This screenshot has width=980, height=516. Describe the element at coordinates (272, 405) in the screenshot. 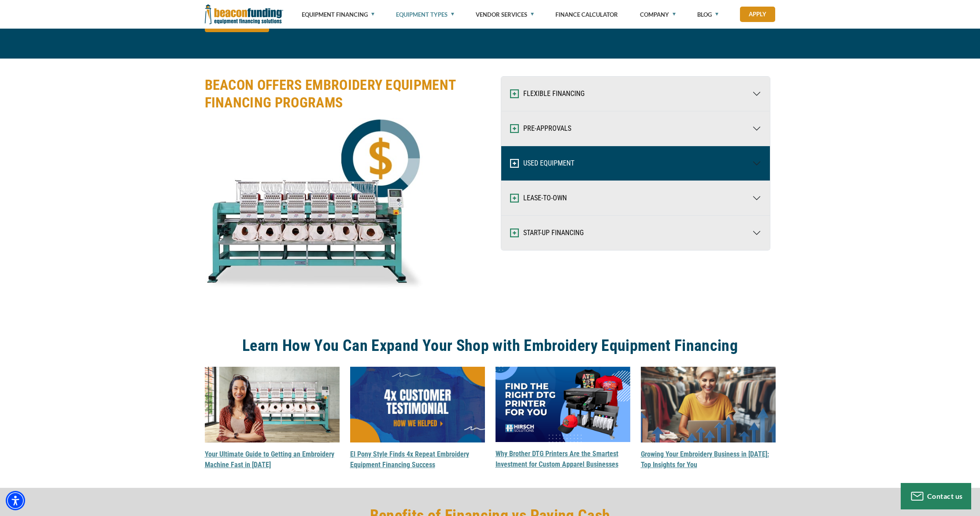

I see `img: Your Ultimate Guide to Getting an Embroidery Machine Fast in 2025` at that location.